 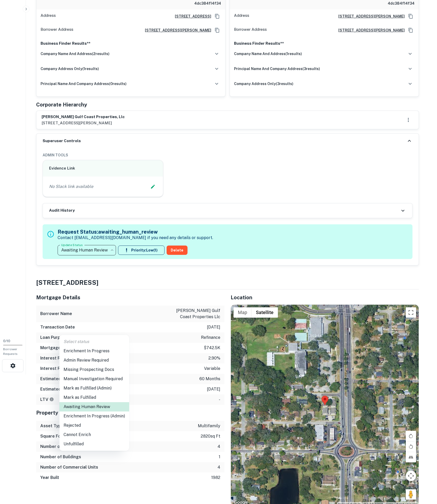 What do you see at coordinates (94, 369) in the screenshot?
I see `li: Missing Prospecting Docs` at bounding box center [94, 369].